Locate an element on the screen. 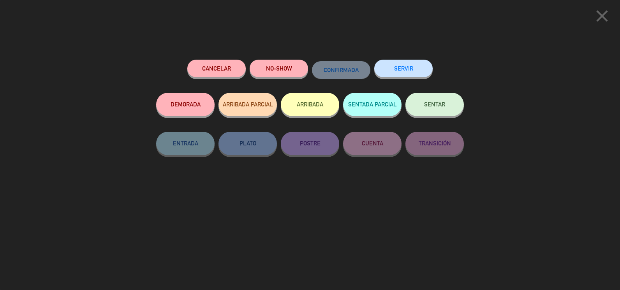 Image resolution: width=620 pixels, height=290 pixels. button: PLATO is located at coordinates (248, 143).